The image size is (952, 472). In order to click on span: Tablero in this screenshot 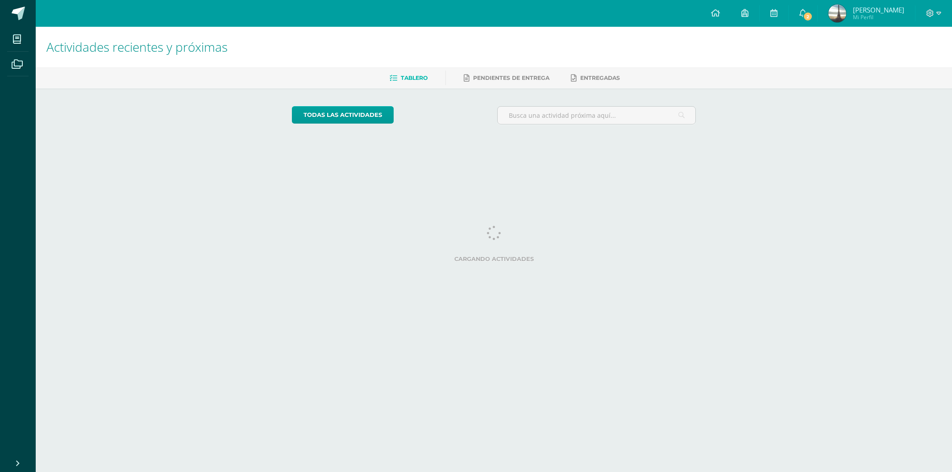, I will do `click(414, 78)`.